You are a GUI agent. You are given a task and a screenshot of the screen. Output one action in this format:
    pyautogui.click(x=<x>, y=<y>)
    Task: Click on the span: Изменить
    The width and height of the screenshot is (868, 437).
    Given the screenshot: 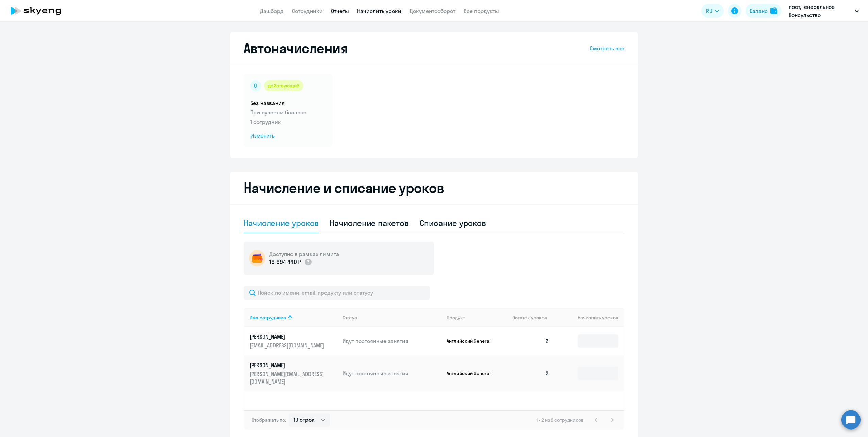 What is the action you would take?
    pyautogui.click(x=288, y=136)
    